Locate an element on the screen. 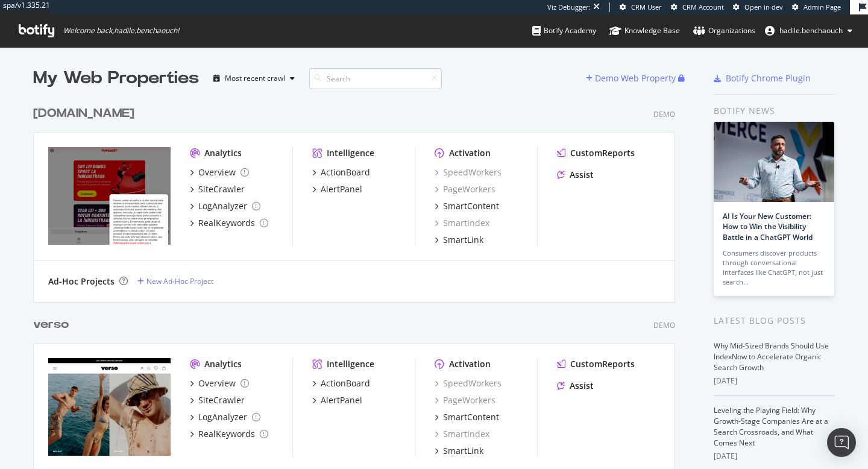  a: Admin Page is located at coordinates (816, 7).